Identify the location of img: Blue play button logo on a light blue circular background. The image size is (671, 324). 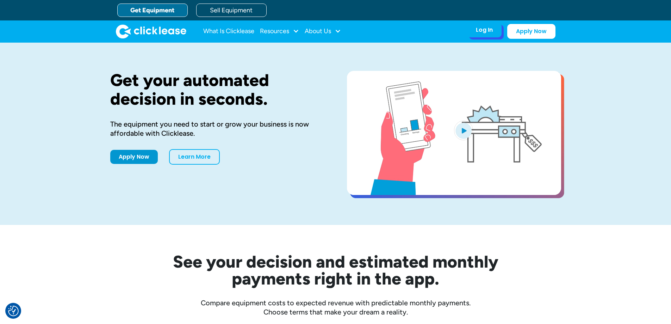
(464, 130).